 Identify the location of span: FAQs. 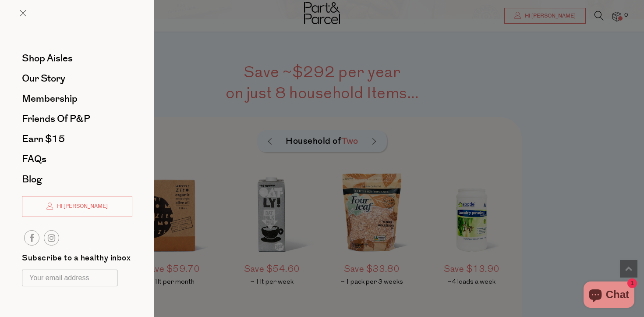
(34, 160).